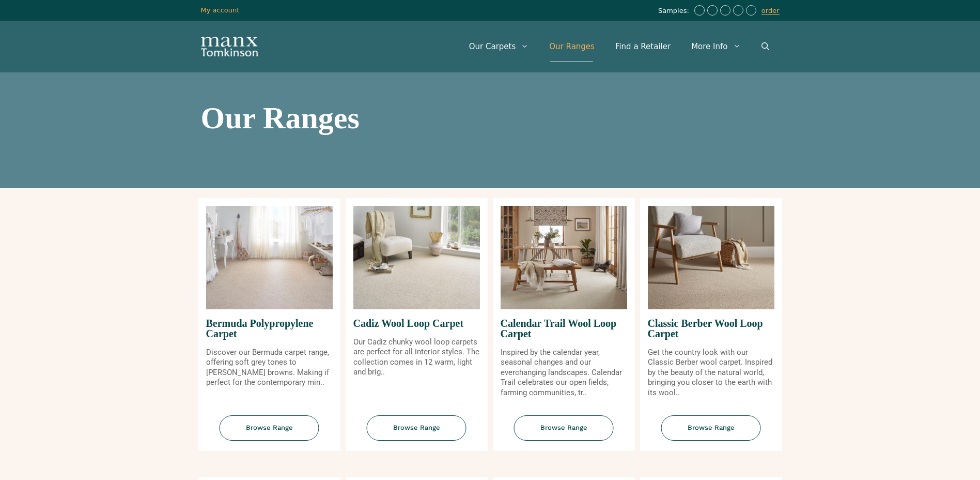 The image size is (980, 480). Describe the element at coordinates (490, 118) in the screenshot. I see `h1: Our Ranges` at that location.